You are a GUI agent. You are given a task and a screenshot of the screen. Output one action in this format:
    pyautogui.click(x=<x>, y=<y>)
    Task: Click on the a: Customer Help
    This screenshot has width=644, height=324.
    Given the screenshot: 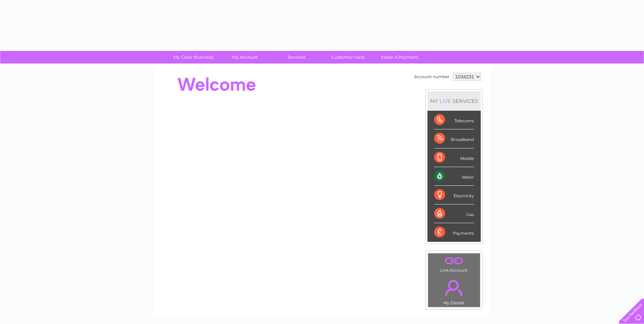 What is the action you would take?
    pyautogui.click(x=348, y=57)
    